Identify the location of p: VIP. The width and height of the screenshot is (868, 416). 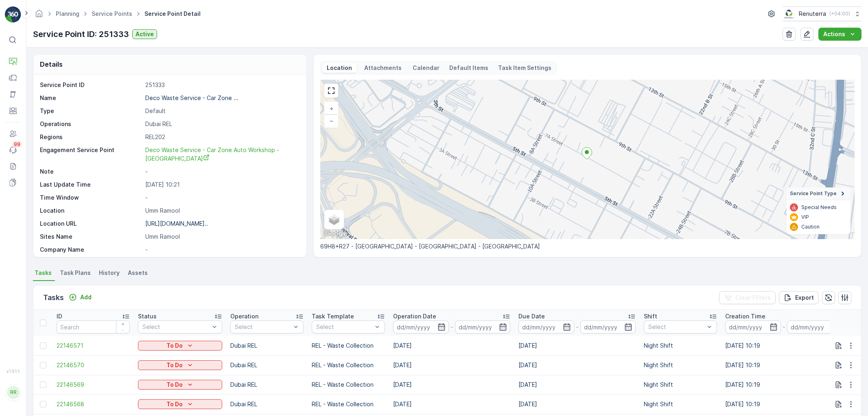
(805, 217).